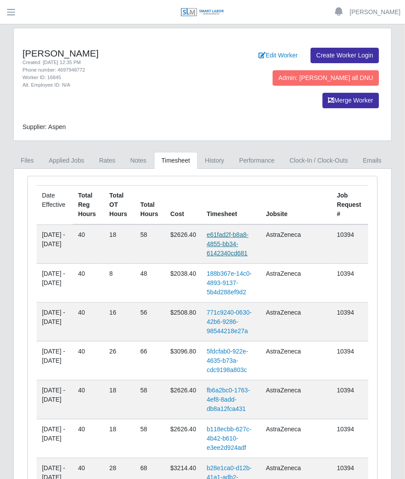 This screenshot has height=479, width=405. I want to click on a: 188b367e-14c0-4893-9137-5b4d288ef9d2, so click(230, 283).